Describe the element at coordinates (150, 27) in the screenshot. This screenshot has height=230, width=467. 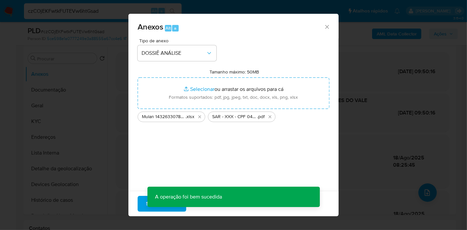
I see `span: Anexos` at that location.